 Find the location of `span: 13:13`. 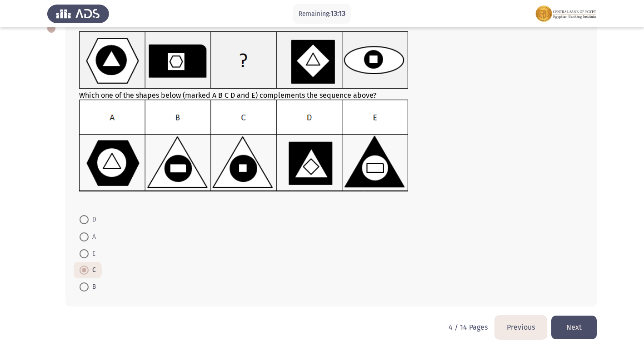

span: 13:13 is located at coordinates (338, 13).